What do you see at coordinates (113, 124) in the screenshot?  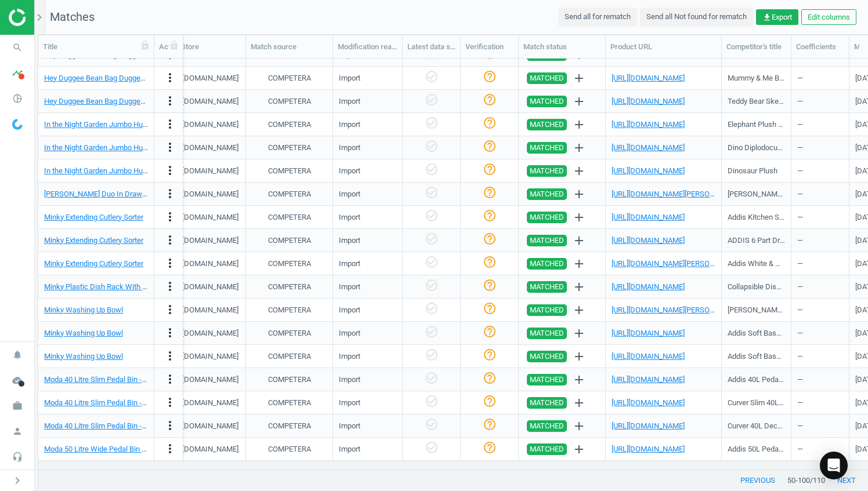 I see `a: In the Night Garden Jumbo Huggable Iggle` at bounding box center [113, 124].